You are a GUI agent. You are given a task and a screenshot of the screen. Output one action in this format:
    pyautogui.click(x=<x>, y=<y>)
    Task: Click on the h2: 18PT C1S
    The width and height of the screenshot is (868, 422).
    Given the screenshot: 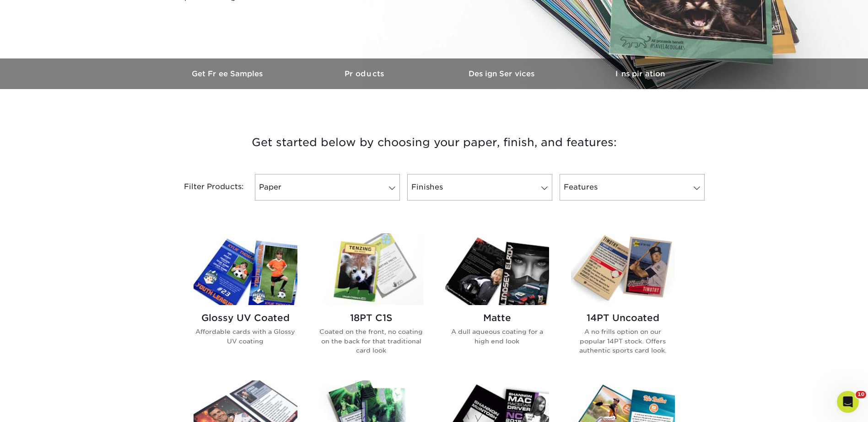 What is the action you would take?
    pyautogui.click(x=371, y=318)
    